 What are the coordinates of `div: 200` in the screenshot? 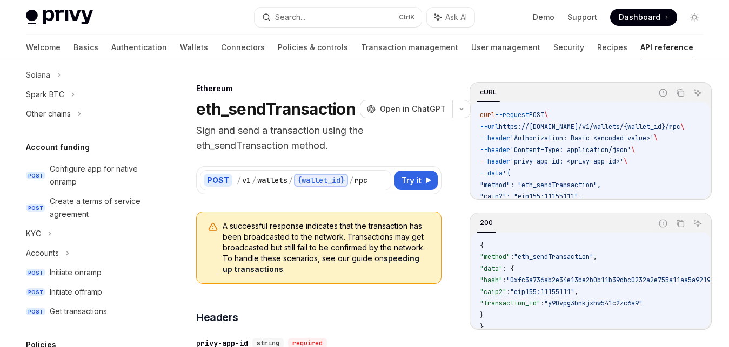 It's located at (486, 223).